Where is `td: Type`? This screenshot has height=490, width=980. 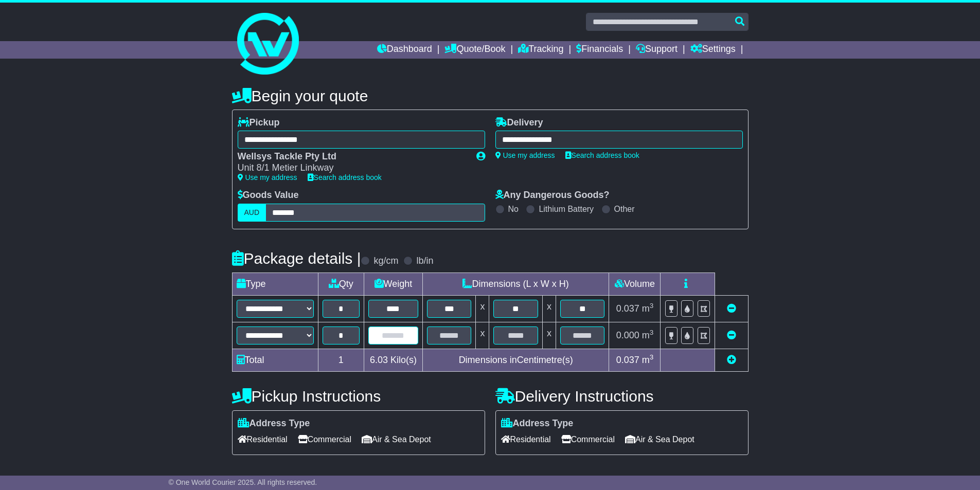
td: Type is located at coordinates (275, 284).